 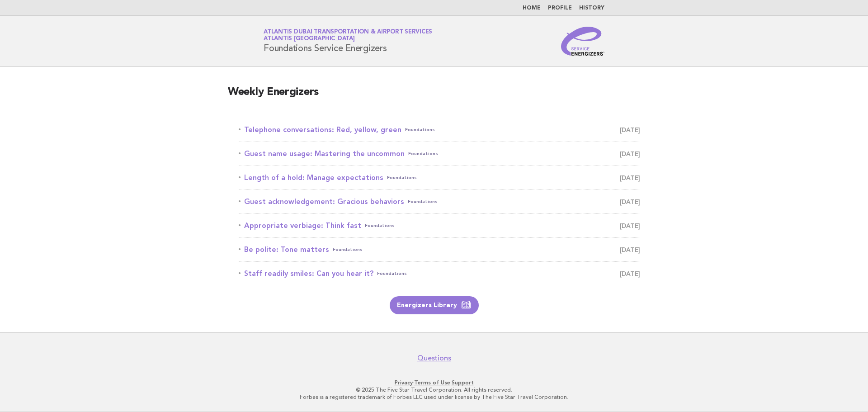 I want to click on p: Forbes is a registered trademark of Forbes LLC used under license by The Five Star Travel Corpora..., so click(x=434, y=397).